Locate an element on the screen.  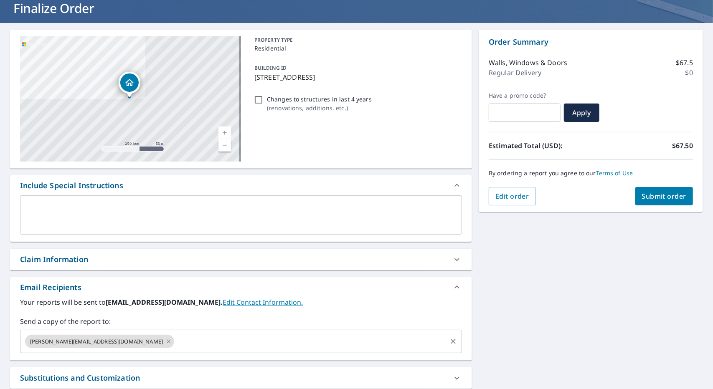
a: Current Level 17, Zoom Out is located at coordinates (225, 145).